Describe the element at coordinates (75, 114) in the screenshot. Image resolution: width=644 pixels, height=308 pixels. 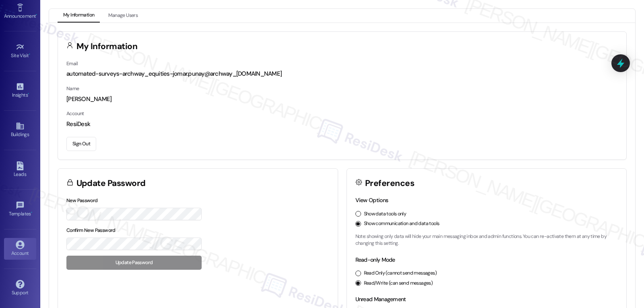
I see `label: Account` at that location.